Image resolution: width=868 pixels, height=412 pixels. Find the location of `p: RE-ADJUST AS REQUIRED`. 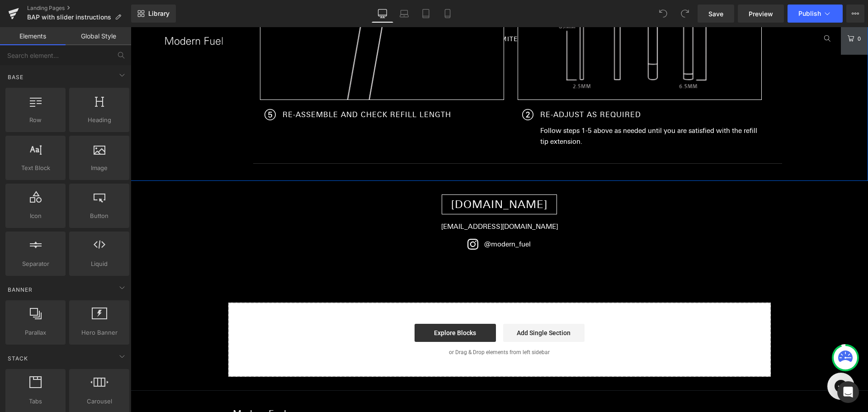

p: RE-ADJUST AS REQUIRED is located at coordinates (518, 88).